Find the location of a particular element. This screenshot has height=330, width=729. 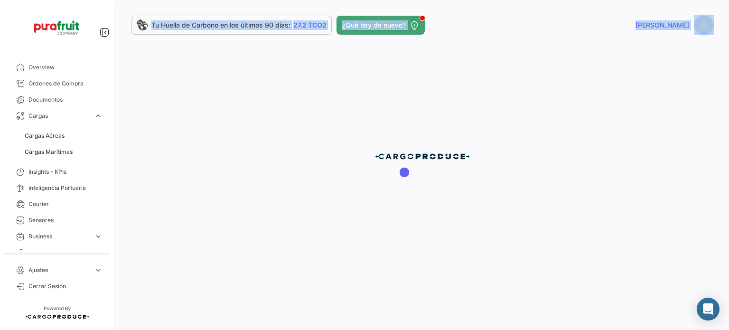

span: Cerrar Sesión is located at coordinates (66, 286).